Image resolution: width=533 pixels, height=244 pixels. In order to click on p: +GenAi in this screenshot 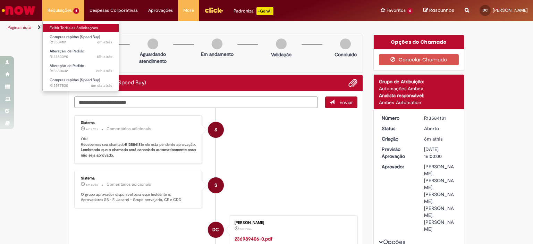, I will do `click(265, 11)`.